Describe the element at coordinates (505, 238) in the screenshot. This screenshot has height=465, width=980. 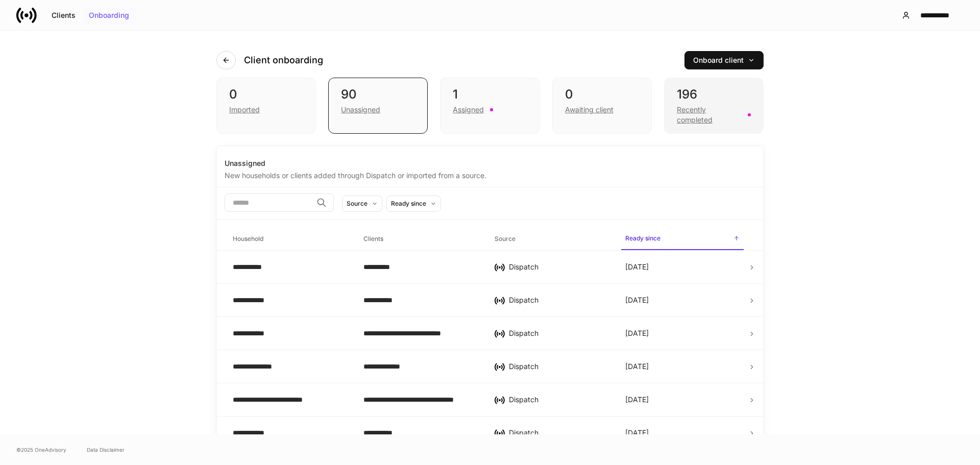
I see `h6: Source` at that location.